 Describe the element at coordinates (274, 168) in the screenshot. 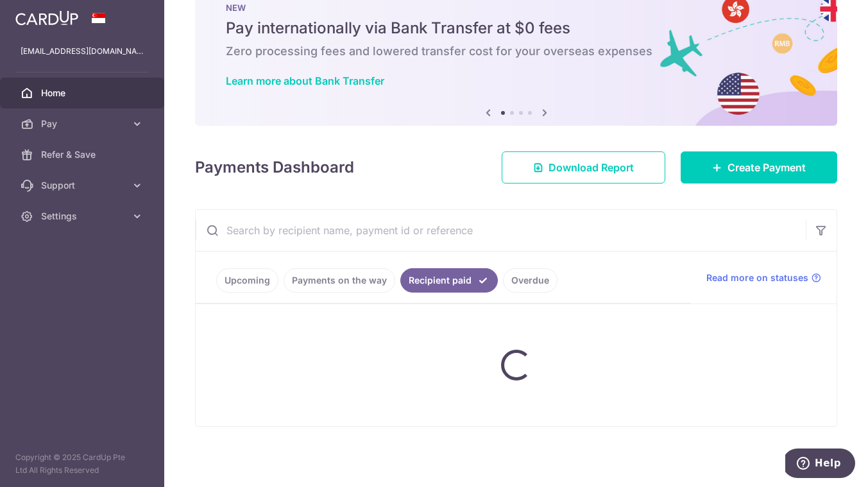

I see `h4: Payments Dashboard` at that location.